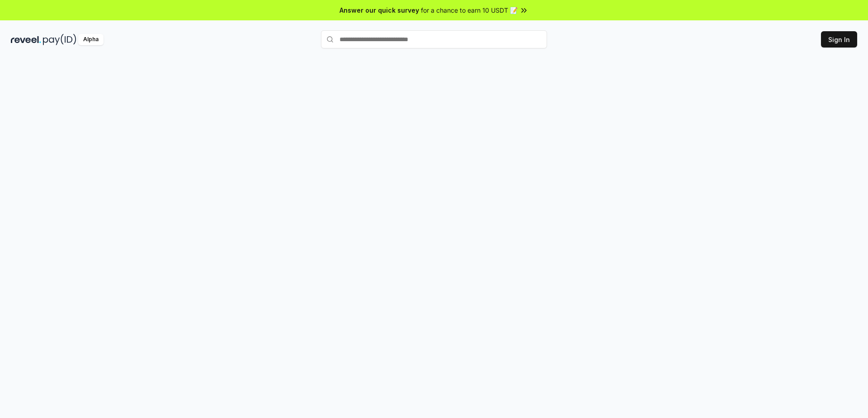 This screenshot has height=418, width=868. What do you see at coordinates (469, 10) in the screenshot?
I see `span: for a chance to earn 10 USDT 📝` at bounding box center [469, 10].